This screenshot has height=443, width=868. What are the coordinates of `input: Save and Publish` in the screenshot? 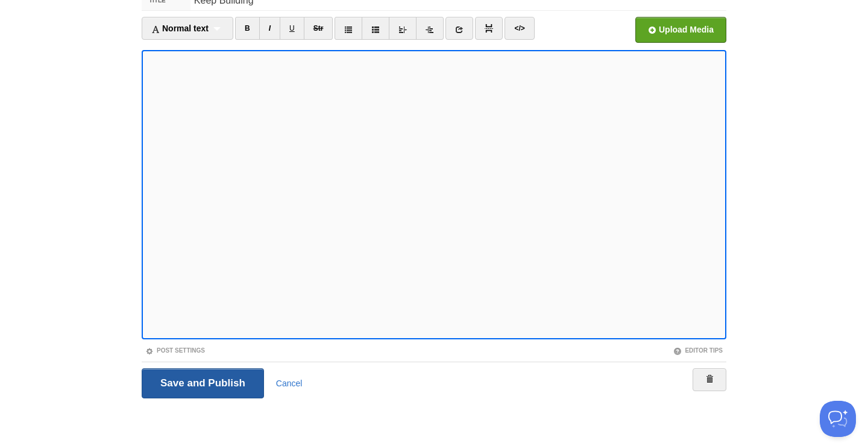 It's located at (203, 383).